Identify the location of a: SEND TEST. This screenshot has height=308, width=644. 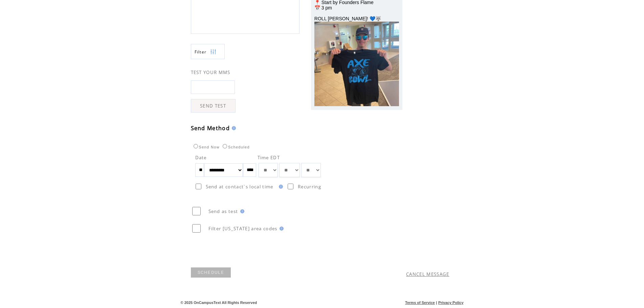
(213, 106).